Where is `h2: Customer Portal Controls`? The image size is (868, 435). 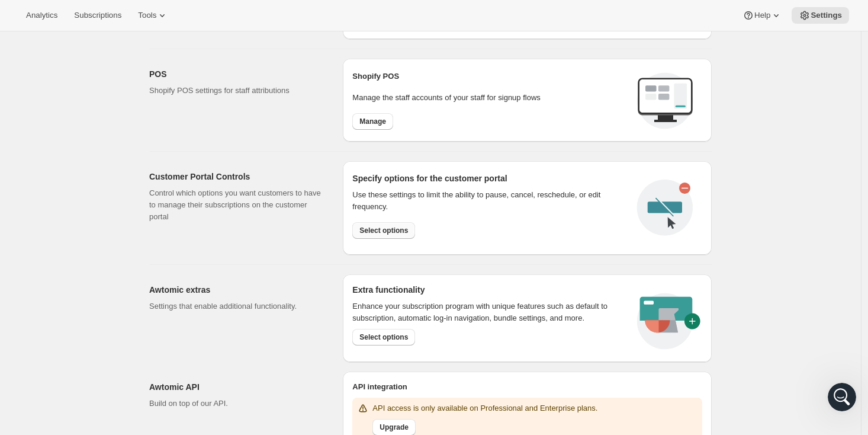 h2: Customer Portal Controls is located at coordinates (236, 177).